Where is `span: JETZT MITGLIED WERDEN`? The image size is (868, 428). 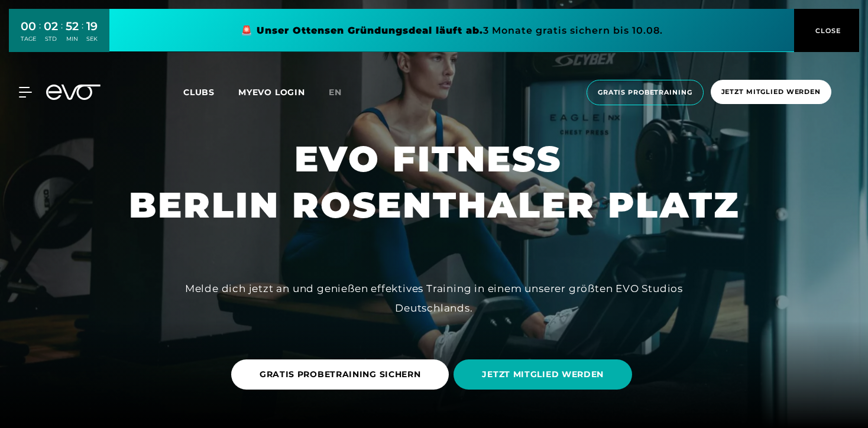
span: JETZT MITGLIED WERDEN is located at coordinates (543, 374).